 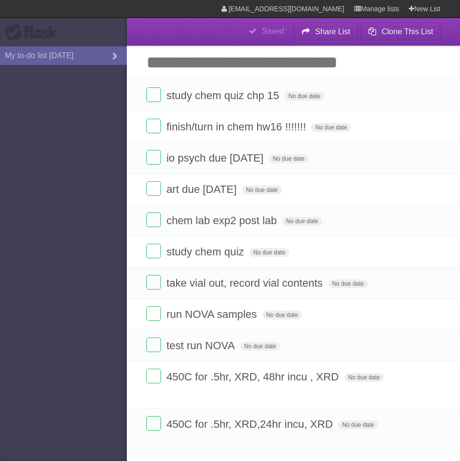 I want to click on b: Share List, so click(x=333, y=31).